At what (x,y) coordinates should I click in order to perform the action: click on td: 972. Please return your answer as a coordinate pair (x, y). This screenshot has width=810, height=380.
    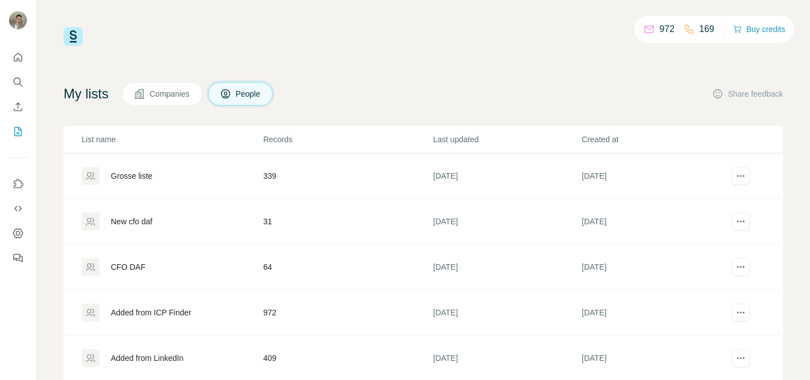
    Looking at the image, I should click on (347, 313).